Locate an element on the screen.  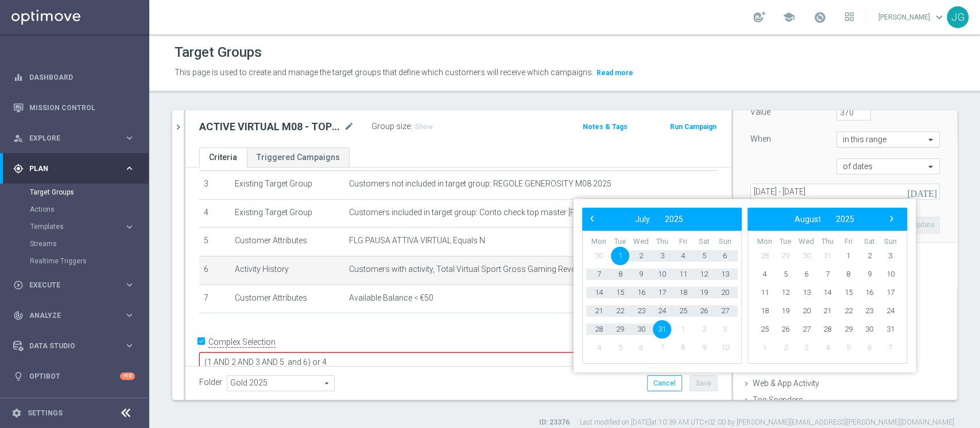
div: equalizer Dashboard is located at coordinates (74, 78).